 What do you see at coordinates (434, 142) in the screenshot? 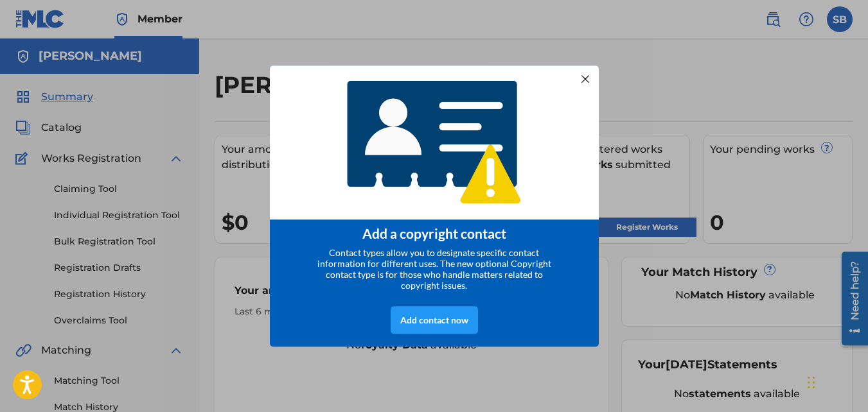
I see `img: 4768233920565408.png` at bounding box center [434, 142].